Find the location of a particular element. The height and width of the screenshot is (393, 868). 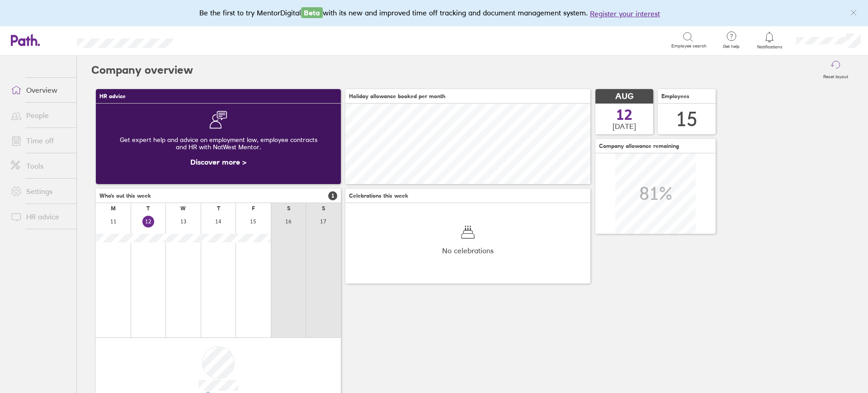

a: Tools is located at coordinates (40, 166).